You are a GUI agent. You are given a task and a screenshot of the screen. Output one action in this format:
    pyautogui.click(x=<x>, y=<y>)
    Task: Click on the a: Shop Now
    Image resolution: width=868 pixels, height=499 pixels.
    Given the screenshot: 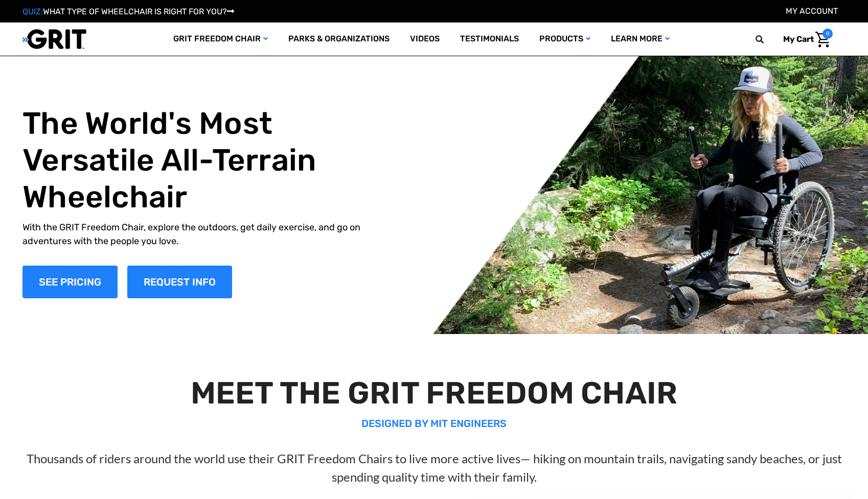 What is the action you would take?
    pyautogui.click(x=70, y=282)
    